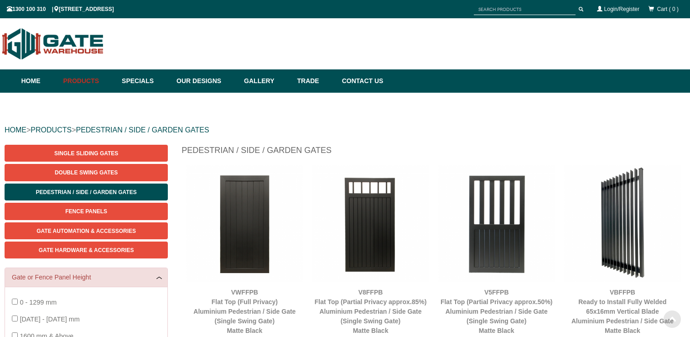 The height and width of the screenshot is (337, 690). Describe the element at coordinates (86, 211) in the screenshot. I see `a: Fence Panels` at that location.